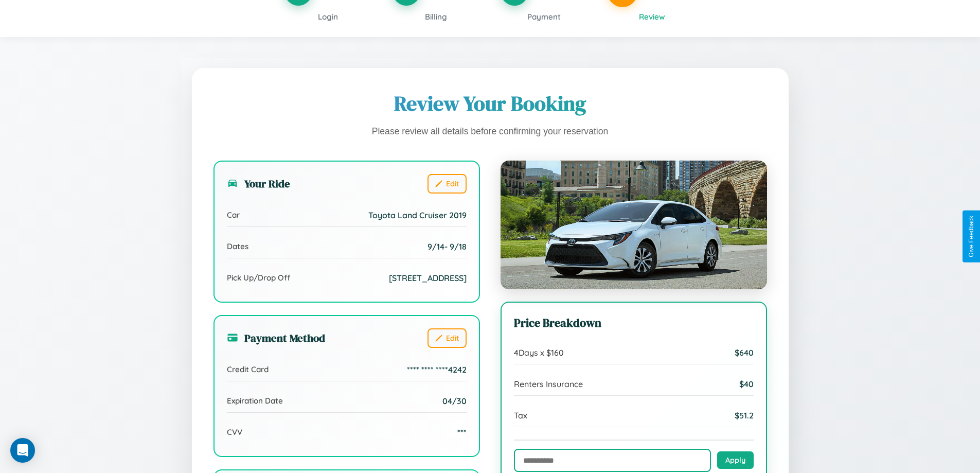 This screenshot has height=473, width=980. Describe the element at coordinates (539, 353) in the screenshot. I see `span: 4 Days x $ 160` at that location.